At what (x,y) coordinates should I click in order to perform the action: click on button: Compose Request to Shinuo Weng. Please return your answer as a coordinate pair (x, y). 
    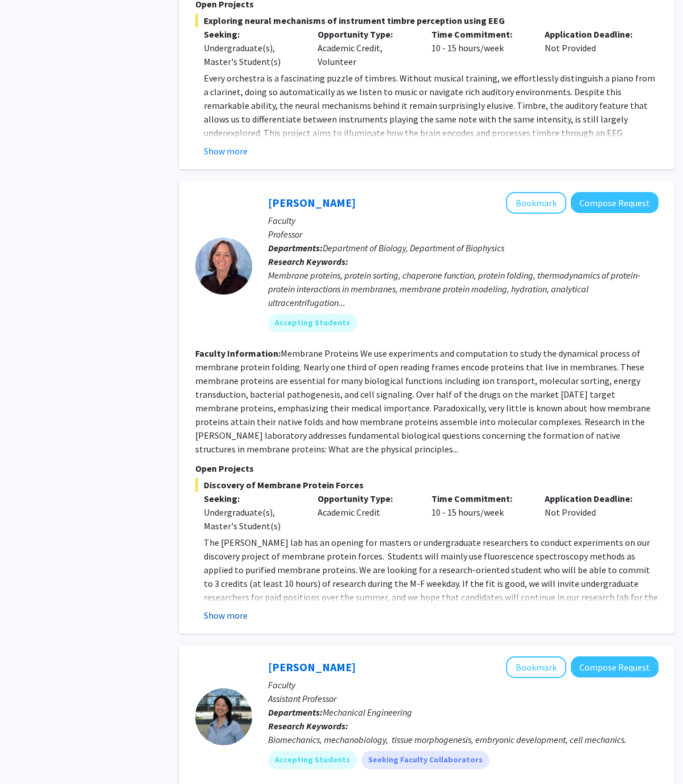
    Looking at the image, I should click on (615, 667).